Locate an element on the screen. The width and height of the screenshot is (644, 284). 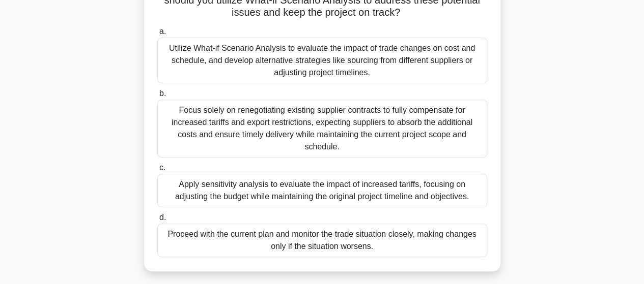
span: b. is located at coordinates (162, 93).